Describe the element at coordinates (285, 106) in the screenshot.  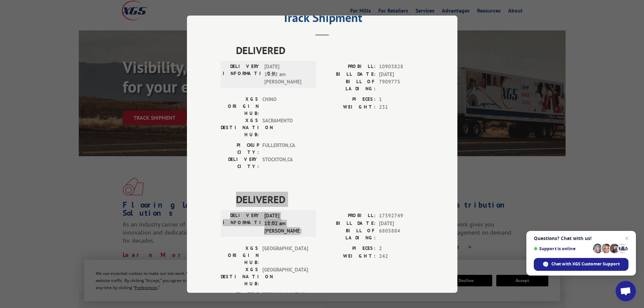
I see `span: CHINO` at that location.